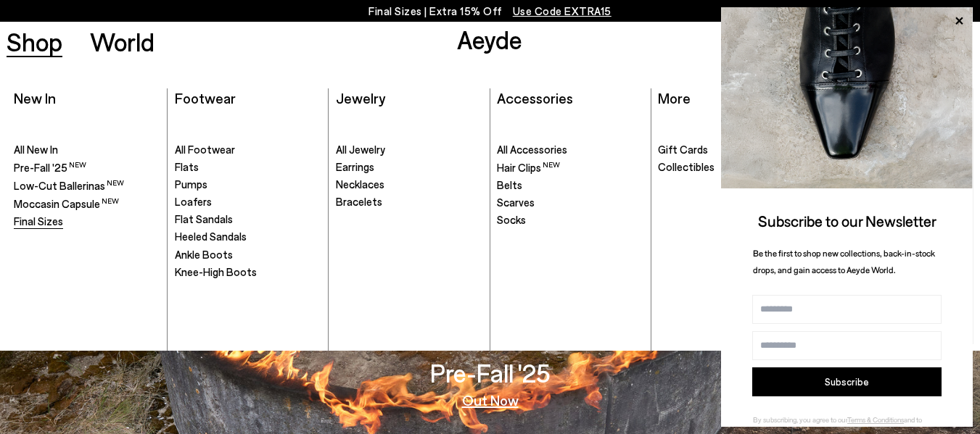 The image size is (980, 434). Describe the element at coordinates (248, 237) in the screenshot. I see `a: Heeled Sandals` at that location.